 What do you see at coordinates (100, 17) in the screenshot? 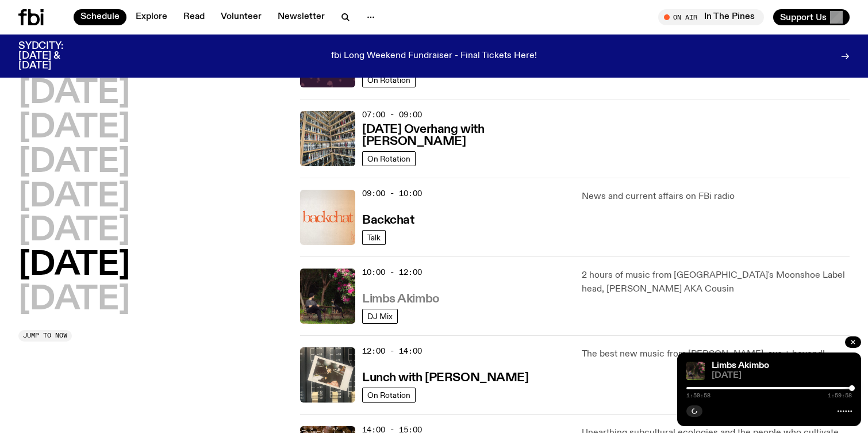
I see `a: Schedule` at bounding box center [100, 17].